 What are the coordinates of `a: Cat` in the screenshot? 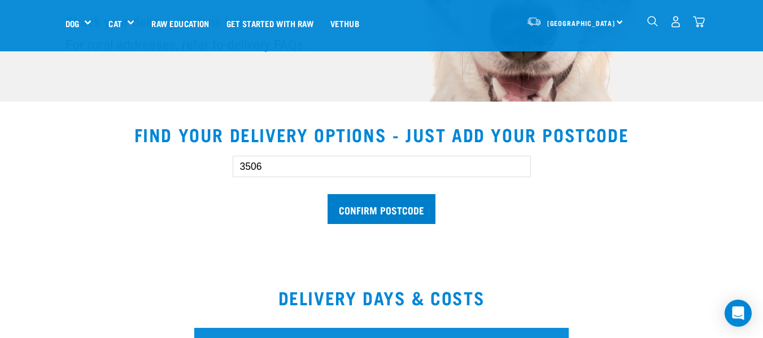 It's located at (115, 23).